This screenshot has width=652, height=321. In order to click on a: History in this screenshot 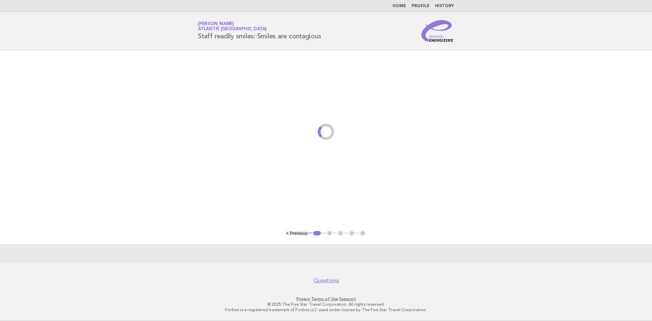, I will do `click(445, 6)`.